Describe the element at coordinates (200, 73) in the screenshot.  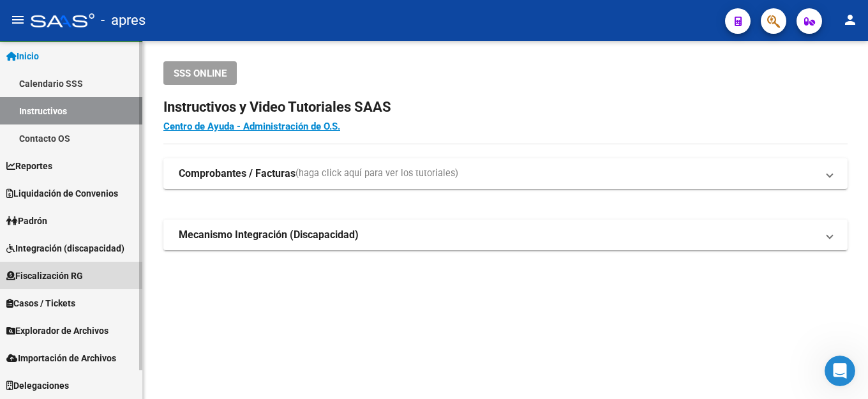
I see `button: SSS ONLINE` at that location.